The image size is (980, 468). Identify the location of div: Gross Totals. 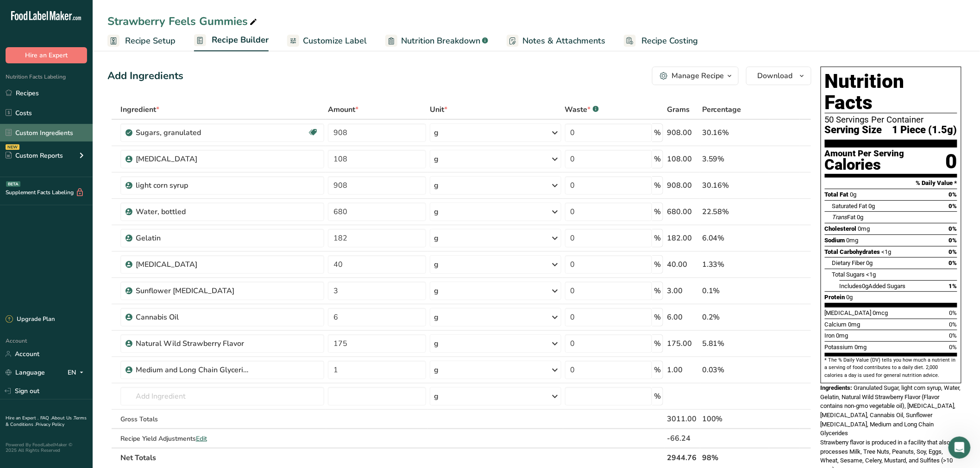
(222, 419).